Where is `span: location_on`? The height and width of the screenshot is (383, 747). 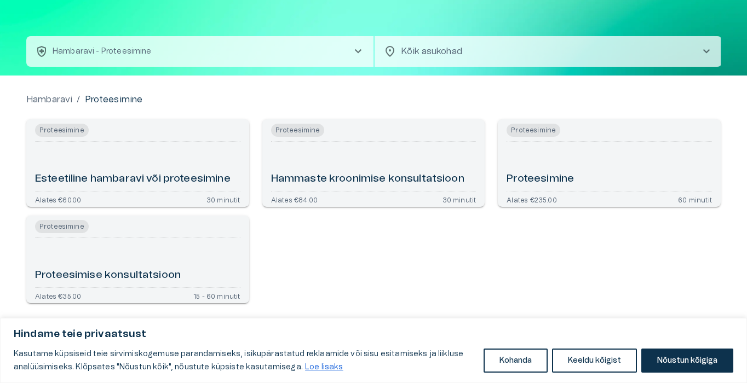
span: location_on is located at coordinates (390, 51).